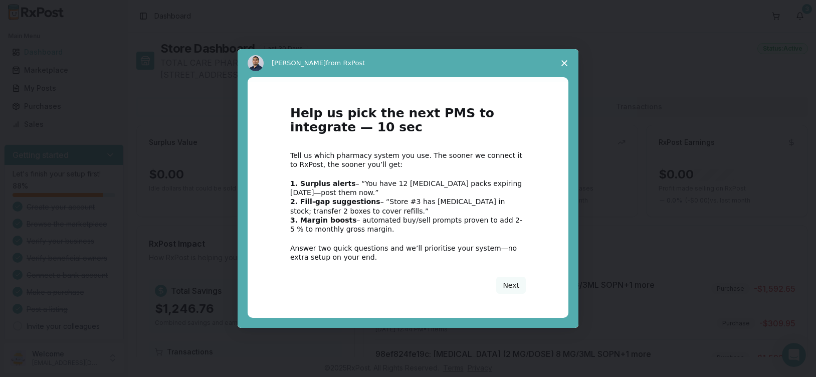 This screenshot has height=377, width=816. I want to click on div: Answer two quick questions and we’ll prioritise your system—no extra setup on your end., so click(408, 252).